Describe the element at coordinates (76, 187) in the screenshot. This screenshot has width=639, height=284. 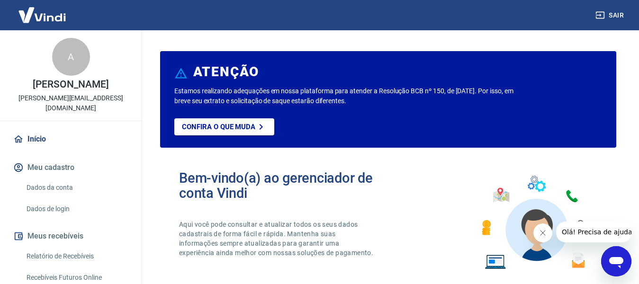
I see `a: Dados da conta` at that location.